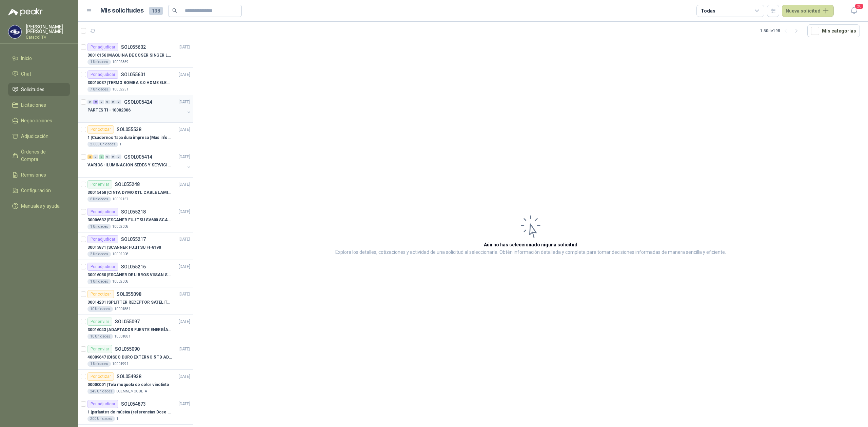 The width and height of the screenshot is (868, 427). Describe the element at coordinates (33, 90) in the screenshot. I see `span: Solicitudes` at that location.